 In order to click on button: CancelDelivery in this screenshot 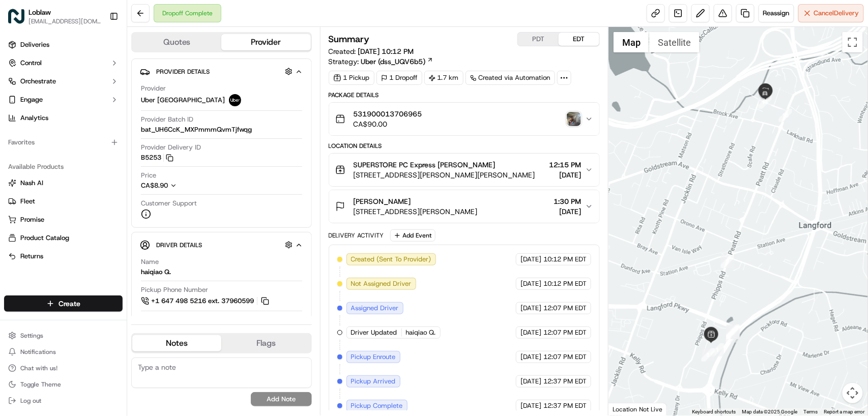, I will do `click(831, 14)`.